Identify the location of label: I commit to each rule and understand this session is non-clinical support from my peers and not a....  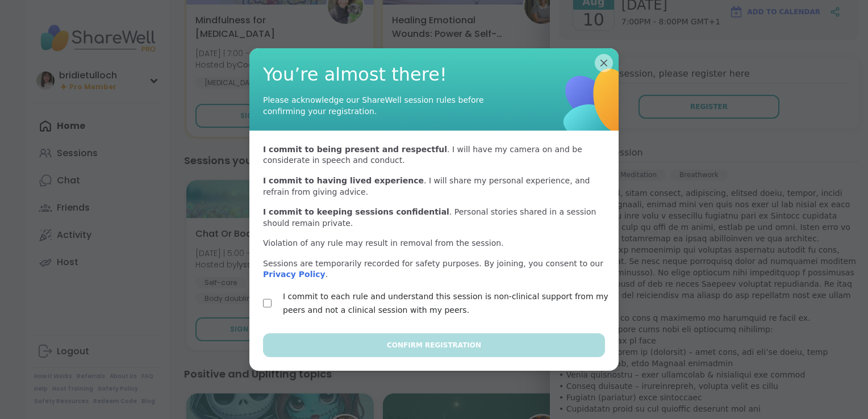
(447, 303).